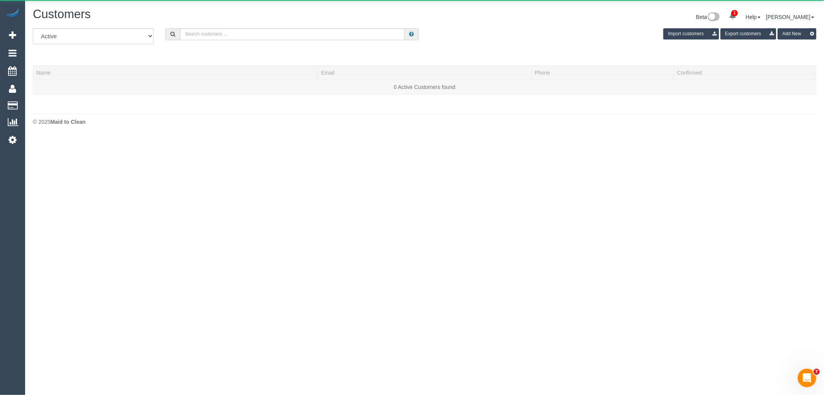  I want to click on input: Search customers ..., so click(292, 34).